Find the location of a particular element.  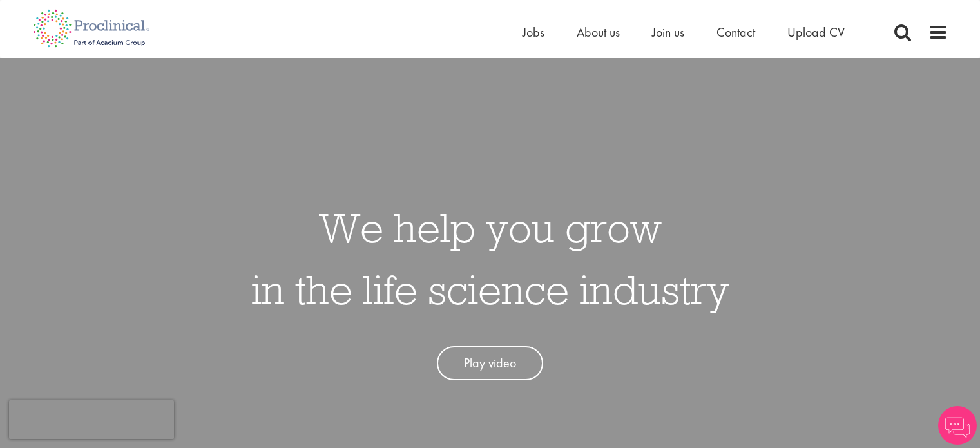

span: Upload CV is located at coordinates (816, 32).